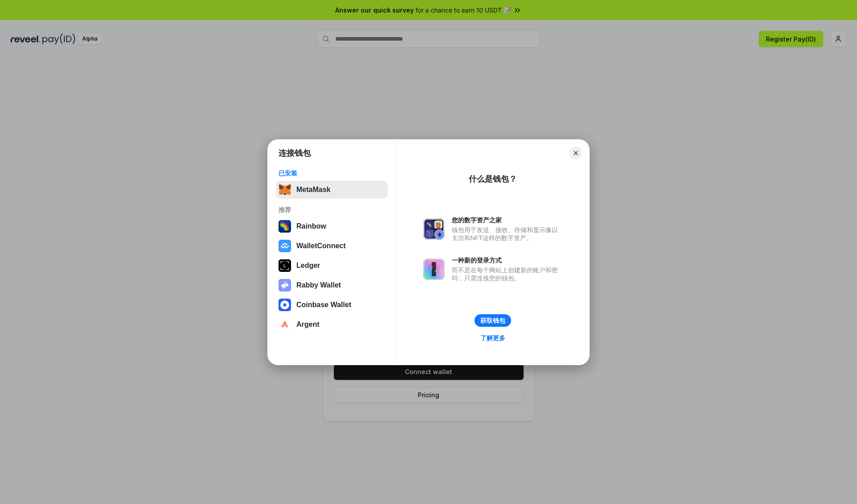  Describe the element at coordinates (332, 210) in the screenshot. I see `div: 推荐` at that location.